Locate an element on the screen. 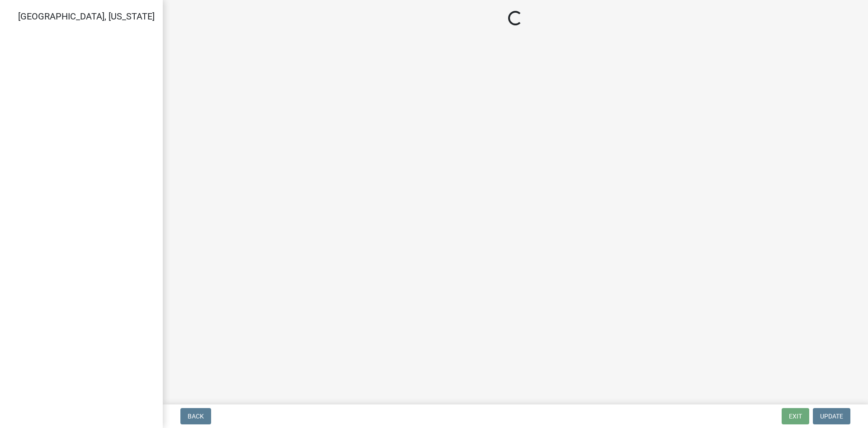  button: Back is located at coordinates (196, 416).